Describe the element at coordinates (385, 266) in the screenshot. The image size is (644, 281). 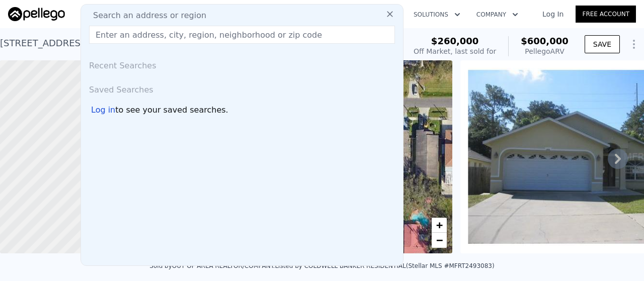
I see `div: Listed by COLDWELL BANKER RESIDENTIAL (Stellar MLS #MFRT2493083)` at that location.